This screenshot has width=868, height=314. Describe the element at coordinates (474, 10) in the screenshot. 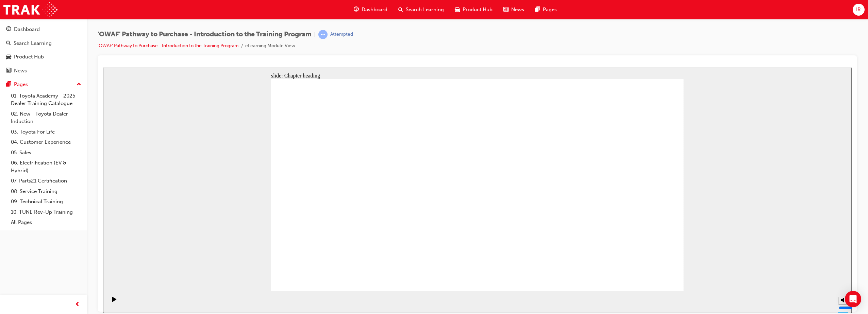

I see `a: car-iconProduct Hub` at that location.